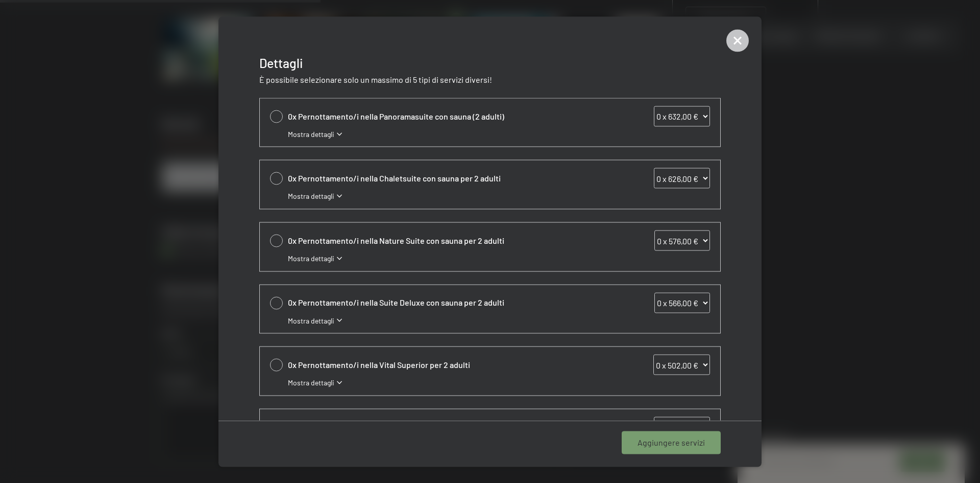  I want to click on span: Aggiungere servizi, so click(671, 442).